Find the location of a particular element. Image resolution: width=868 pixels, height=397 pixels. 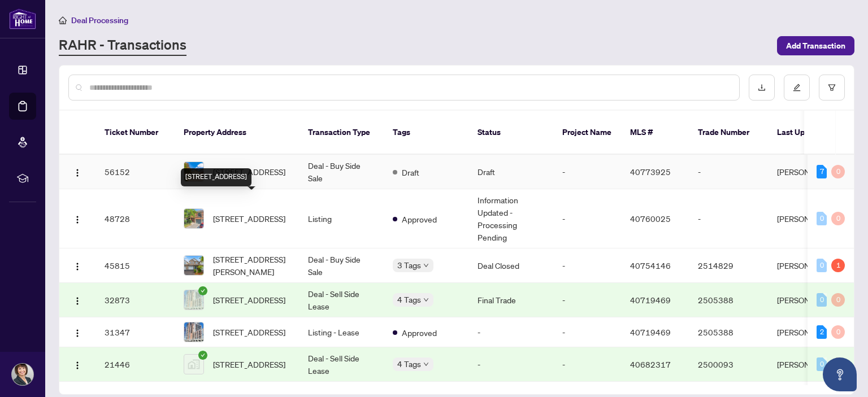

span: filter is located at coordinates (832, 88).